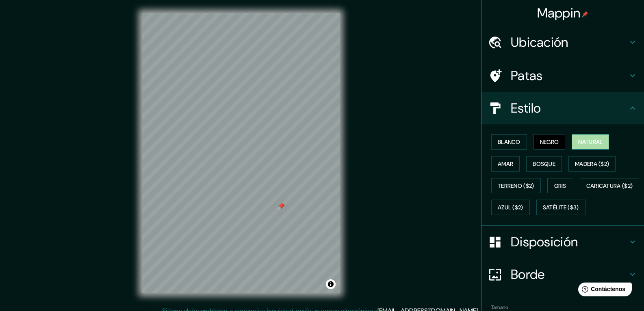  I want to click on font: Ubicación, so click(540, 42).